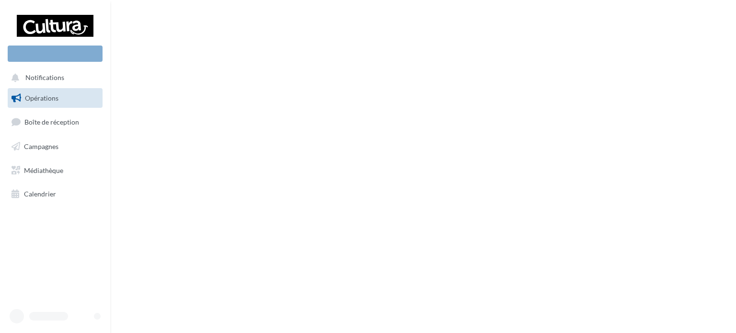 This screenshot has width=736, height=333. What do you see at coordinates (45, 78) in the screenshot?
I see `span: Notifications` at bounding box center [45, 78].